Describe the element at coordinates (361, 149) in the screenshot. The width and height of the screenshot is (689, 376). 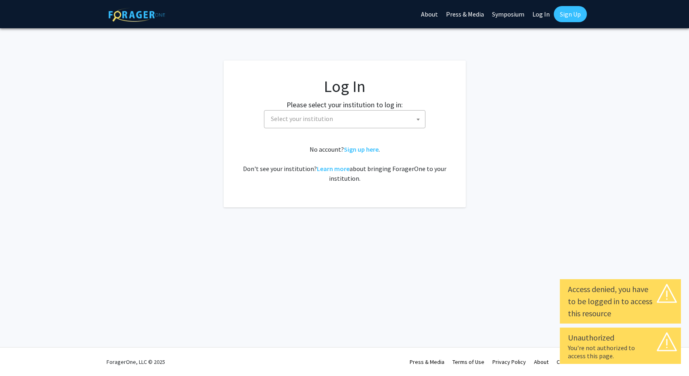
I see `a: Sign up here` at that location.